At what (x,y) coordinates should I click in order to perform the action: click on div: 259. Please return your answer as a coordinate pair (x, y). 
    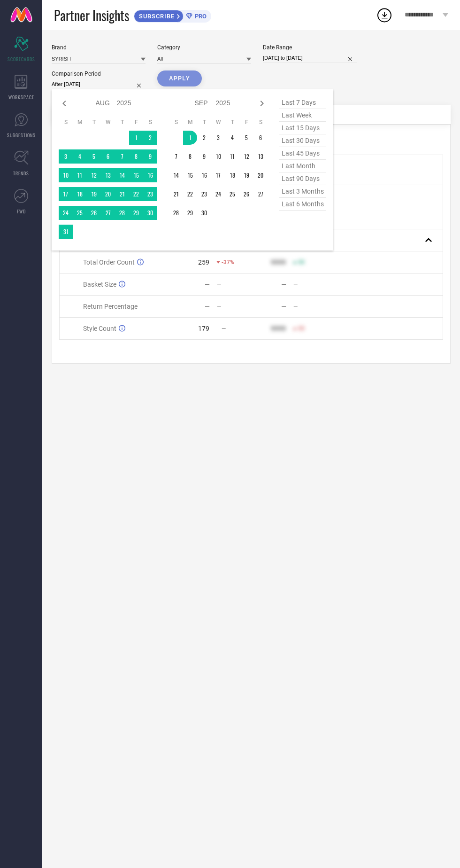
    Looking at the image, I should click on (204, 262).